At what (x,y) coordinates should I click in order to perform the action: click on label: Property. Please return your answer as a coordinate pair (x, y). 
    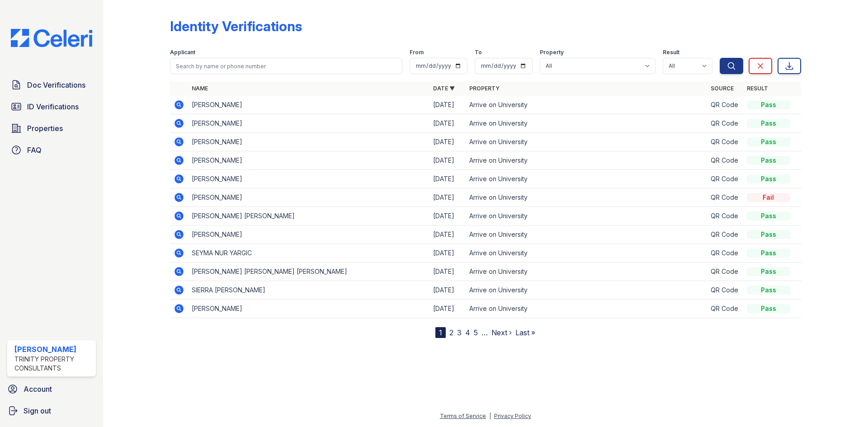
    Looking at the image, I should click on (551, 52).